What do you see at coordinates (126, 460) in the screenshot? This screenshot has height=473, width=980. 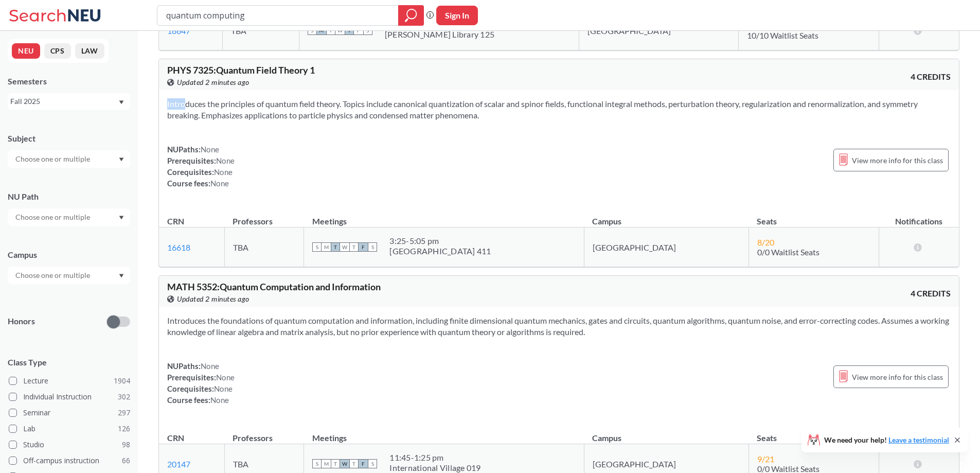 I see `span: 66` at bounding box center [126, 460].